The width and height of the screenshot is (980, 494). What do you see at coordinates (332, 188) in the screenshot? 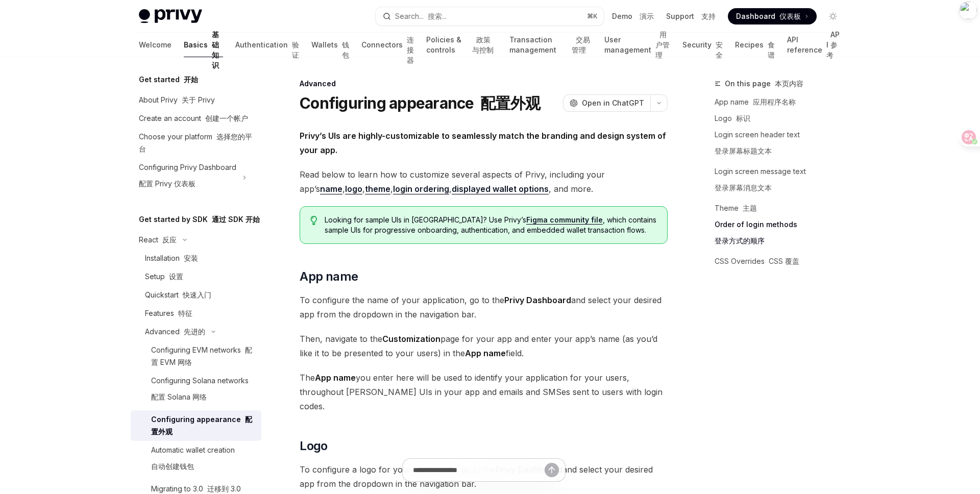
I see `a: name` at bounding box center [332, 188].